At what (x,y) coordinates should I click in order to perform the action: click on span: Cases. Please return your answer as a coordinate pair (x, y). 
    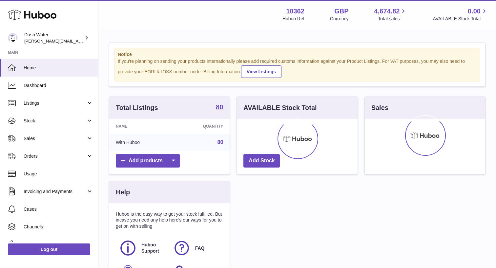
    Looking at the image, I should click on (58, 209).